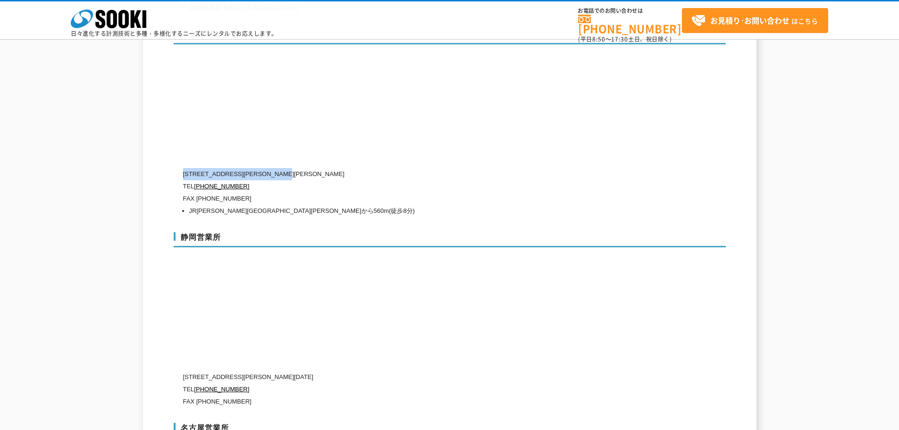  I want to click on p: 日々進化する計測技術と多種・多様化するニーズにレンタルでお応えします。, so click(174, 33).